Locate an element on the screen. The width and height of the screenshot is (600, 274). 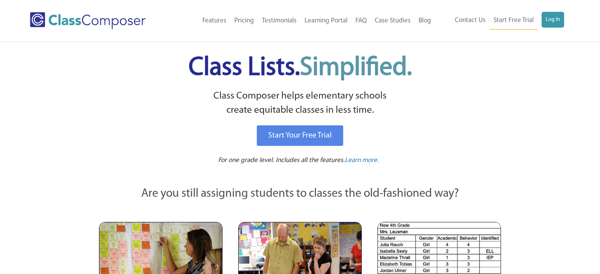
a: FAQ is located at coordinates (361, 21).